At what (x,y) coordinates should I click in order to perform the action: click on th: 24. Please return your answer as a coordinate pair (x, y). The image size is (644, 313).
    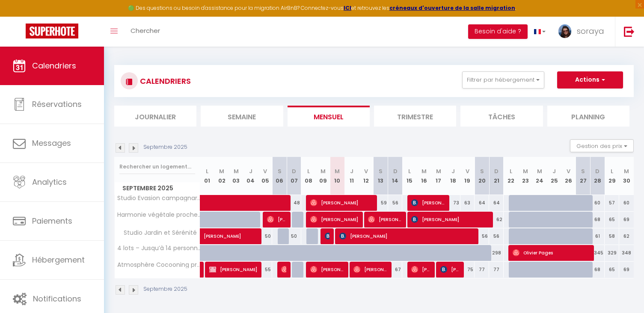
    Looking at the image, I should click on (539, 176).